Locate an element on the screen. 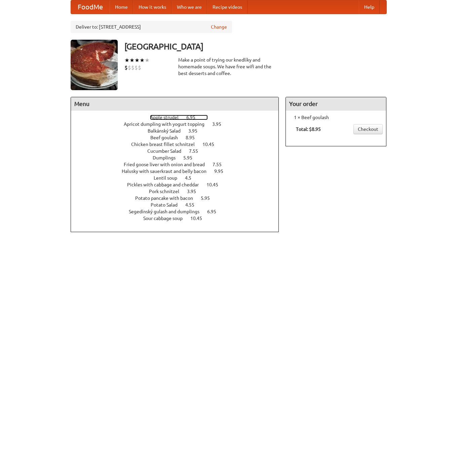  span: Fried goose liver with onion and bread is located at coordinates (168, 164).